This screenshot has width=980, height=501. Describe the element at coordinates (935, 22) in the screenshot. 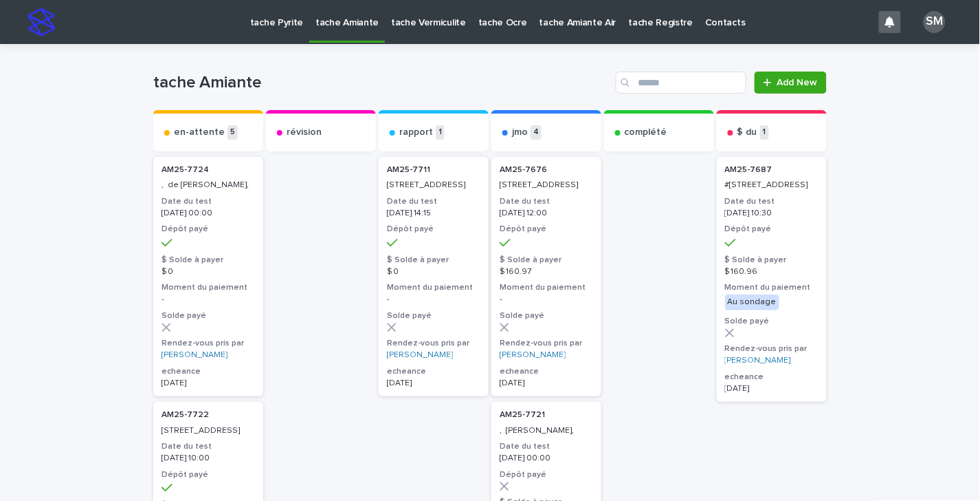

I see `div: SM` at that location.